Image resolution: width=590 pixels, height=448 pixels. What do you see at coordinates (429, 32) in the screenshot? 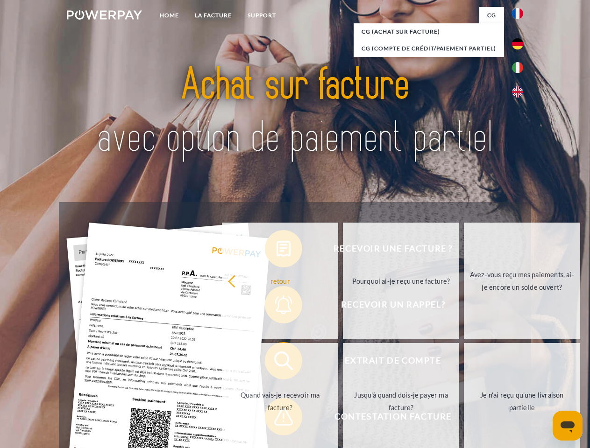
I see `a: CG (achat sur facture)` at bounding box center [429, 32].